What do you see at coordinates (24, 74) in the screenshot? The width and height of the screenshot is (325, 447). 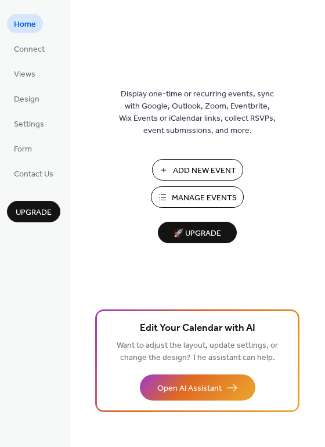 I see `span: Views` at bounding box center [24, 74].